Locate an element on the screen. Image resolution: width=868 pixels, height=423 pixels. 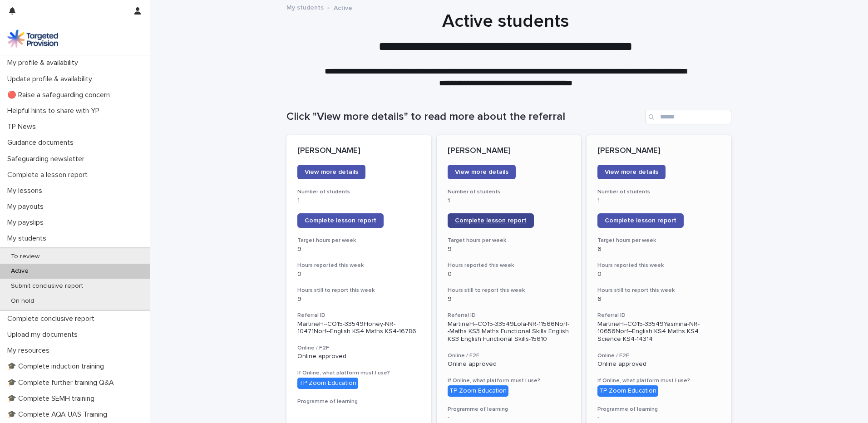
p: Helpful hints to share with YP is located at coordinates (55, 111).